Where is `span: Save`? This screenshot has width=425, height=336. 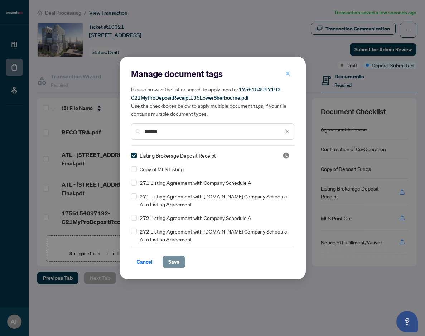
span: Save is located at coordinates (174, 262).